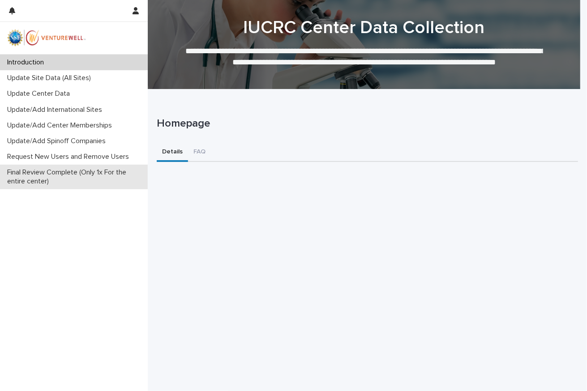 This screenshot has height=391, width=587. I want to click on button: FAQ, so click(199, 153).